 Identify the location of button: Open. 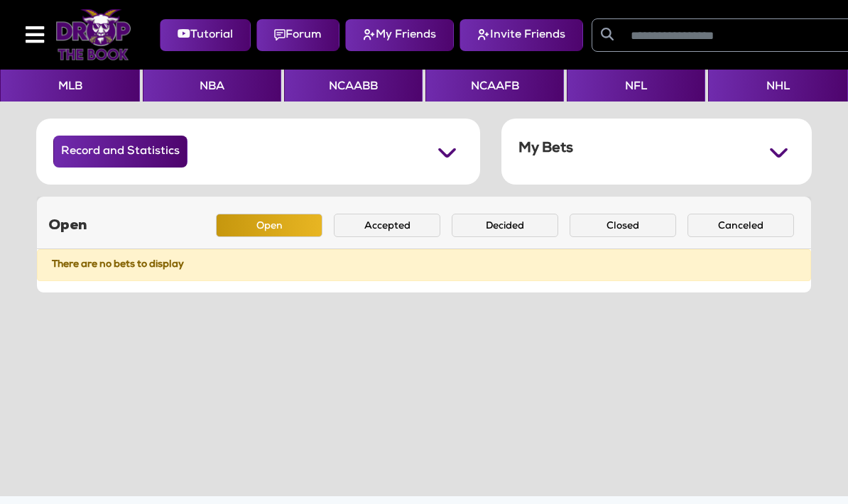
(269, 225).